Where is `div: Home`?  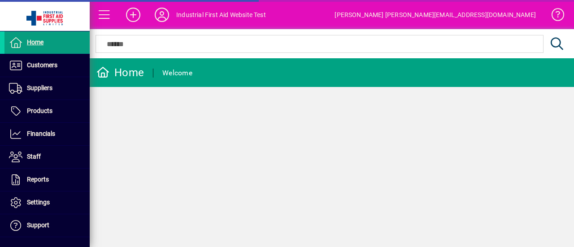 div: Home is located at coordinates (120, 73).